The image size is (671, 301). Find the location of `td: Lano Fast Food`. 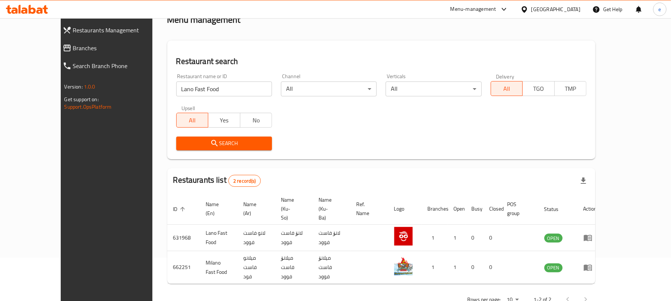

td: Lano Fast Food is located at coordinates (219, 238).